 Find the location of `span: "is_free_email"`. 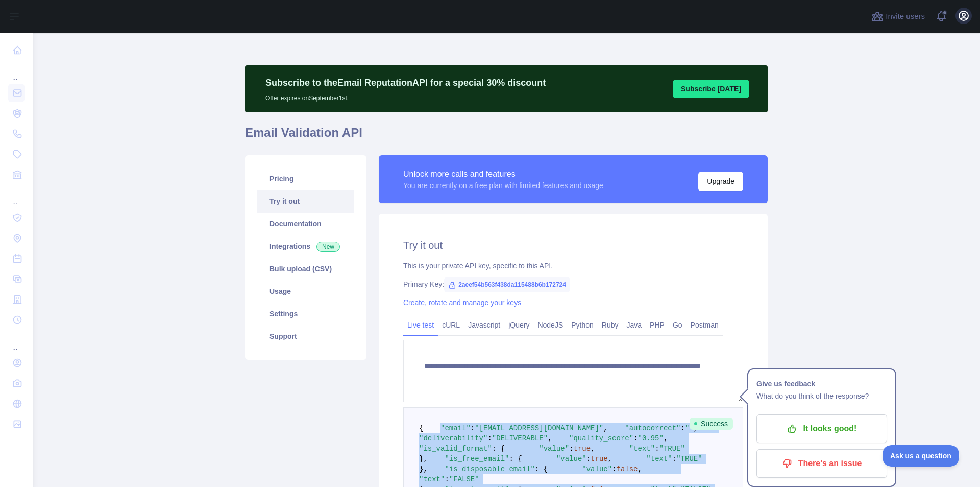

span: "is_free_email" is located at coordinates (477, 458).